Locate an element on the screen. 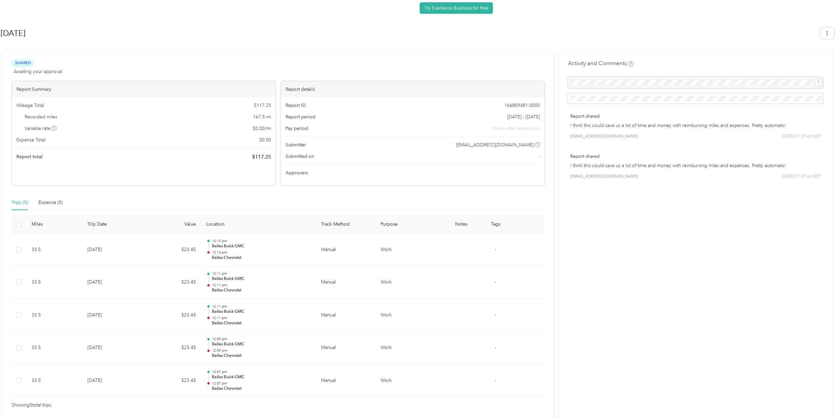 The image size is (838, 418). span: 167.5 mi is located at coordinates (262, 117).